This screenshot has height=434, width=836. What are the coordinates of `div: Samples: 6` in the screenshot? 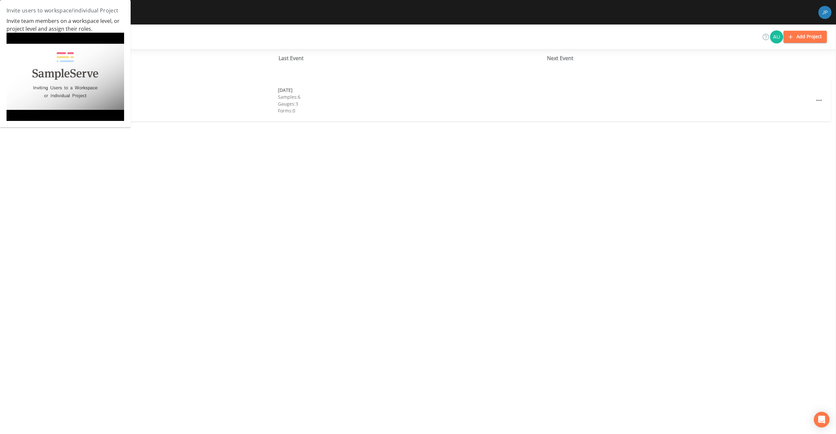 It's located at (412, 97).